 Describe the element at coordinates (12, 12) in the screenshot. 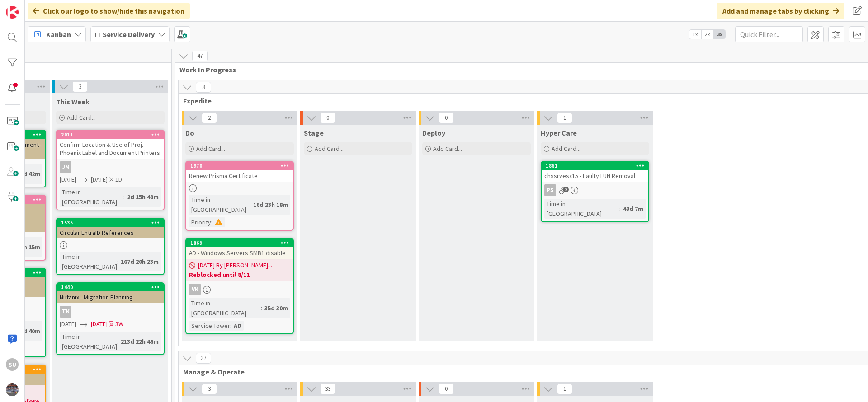

I see `img: Visit kanbanzone.com` at that location.